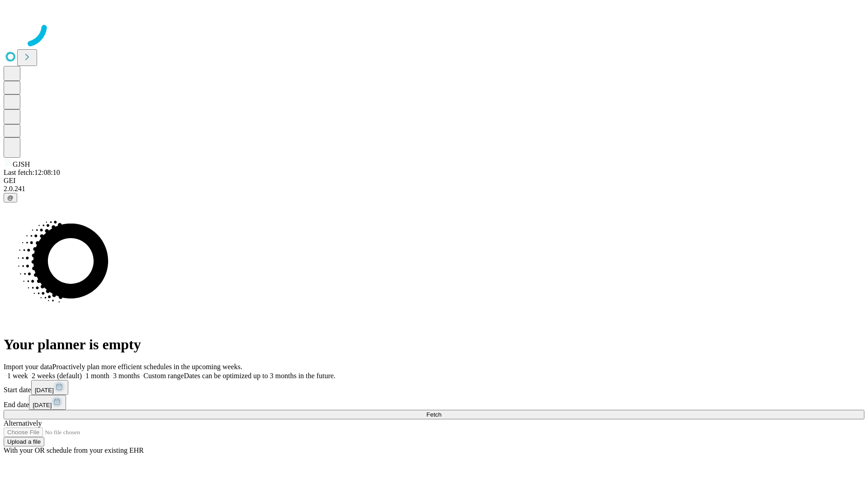 This screenshot has width=868, height=488. I want to click on span: Custom range, so click(163, 375).